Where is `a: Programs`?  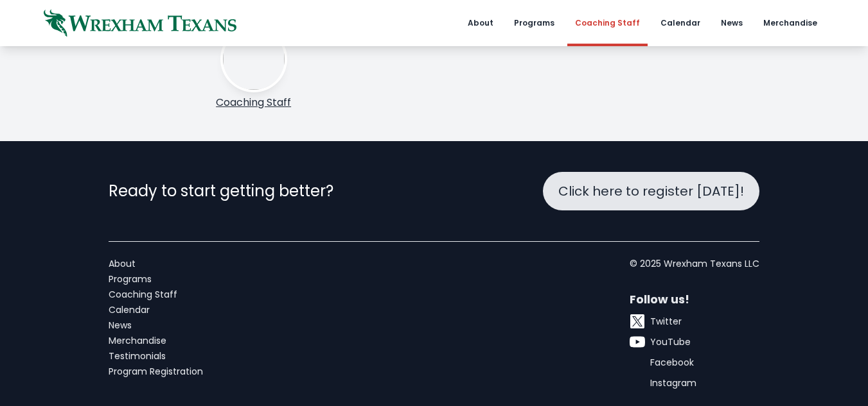 a: Programs is located at coordinates (155, 279).